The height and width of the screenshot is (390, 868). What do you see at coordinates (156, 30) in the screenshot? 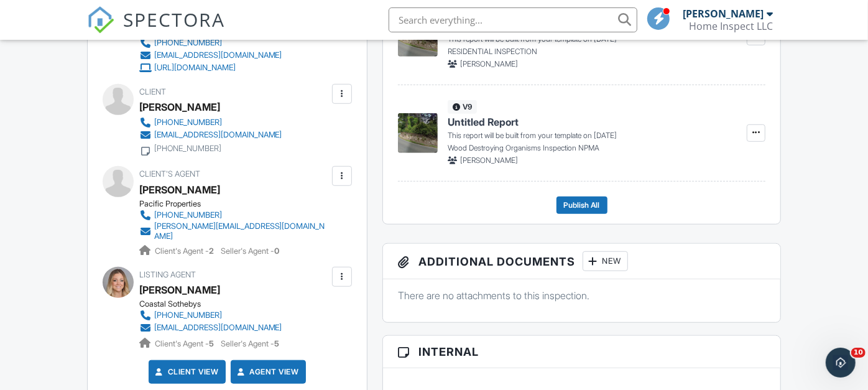
I see `a: SPECTORA` at bounding box center [156, 30].